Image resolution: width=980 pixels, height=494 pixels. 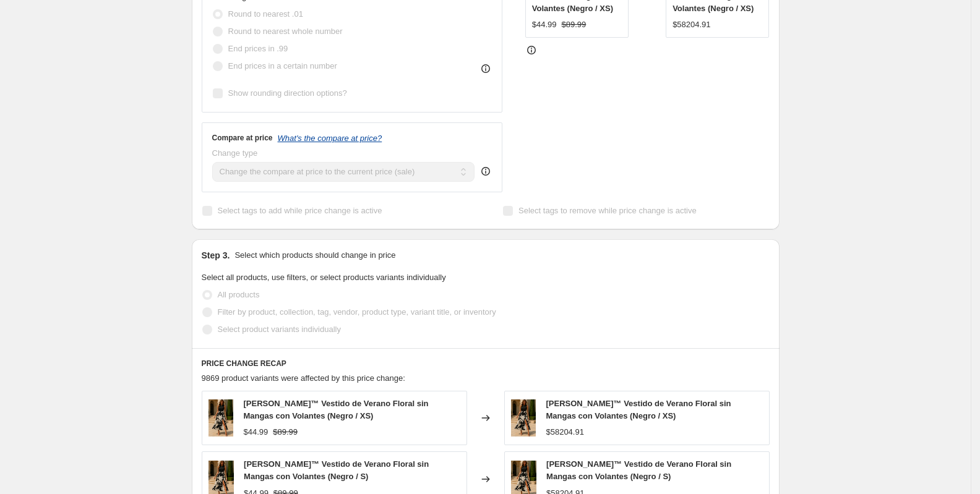 What do you see at coordinates (285, 31) in the screenshot?
I see `span: Round to nearest whole number` at bounding box center [285, 31].